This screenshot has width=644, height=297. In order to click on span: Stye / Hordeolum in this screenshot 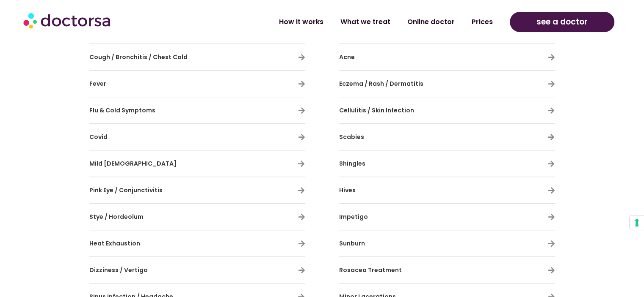, I will do `click(117, 217)`.